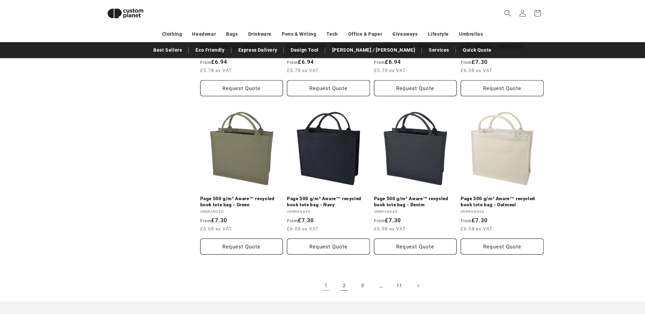 This screenshot has height=314, width=645. What do you see at coordinates (204, 34) in the screenshot?
I see `a: Headwear` at bounding box center [204, 34].